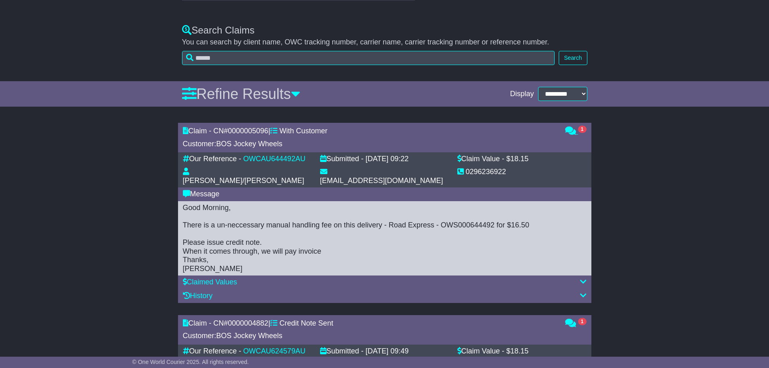 The width and height of the screenshot is (769, 368). Describe the element at coordinates (303, 131) in the screenshot. I see `span: With Customer` at that location.